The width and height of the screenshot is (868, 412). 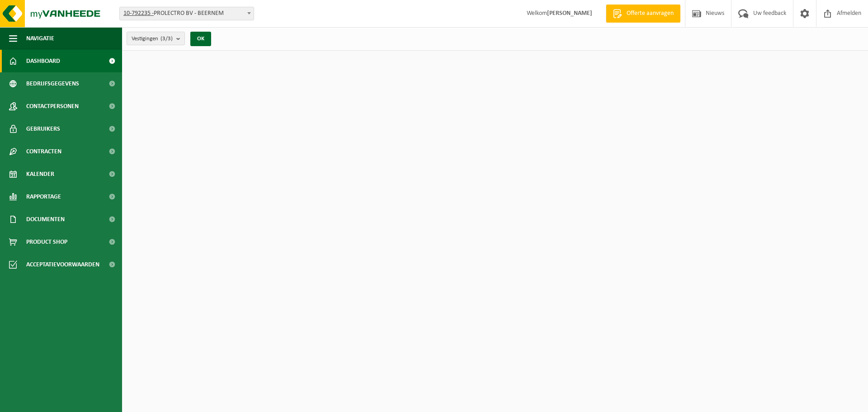 I want to click on button: Vestigingen(3/3), so click(x=155, y=39).